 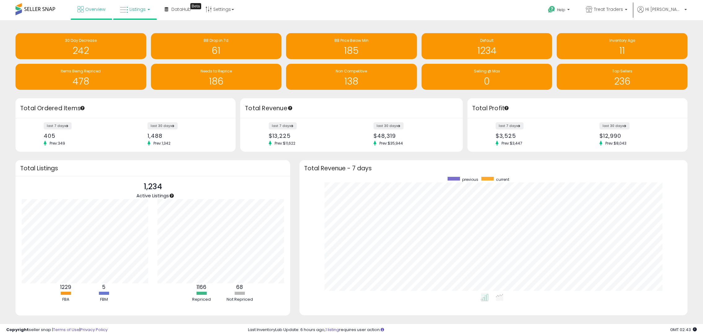 What do you see at coordinates (95, 9) in the screenshot?
I see `span: Overview` at bounding box center [95, 9].